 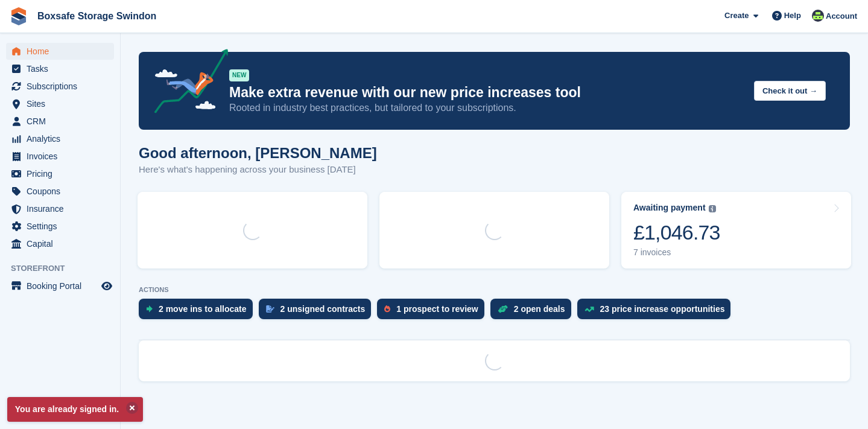 I want to click on span: Settings, so click(x=62, y=226).